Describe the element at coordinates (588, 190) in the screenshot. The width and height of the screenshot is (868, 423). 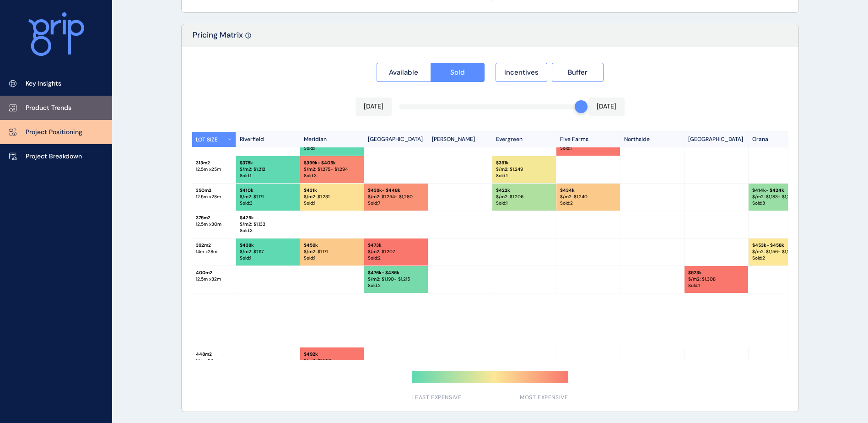
I see `p: $ 434k` at that location.